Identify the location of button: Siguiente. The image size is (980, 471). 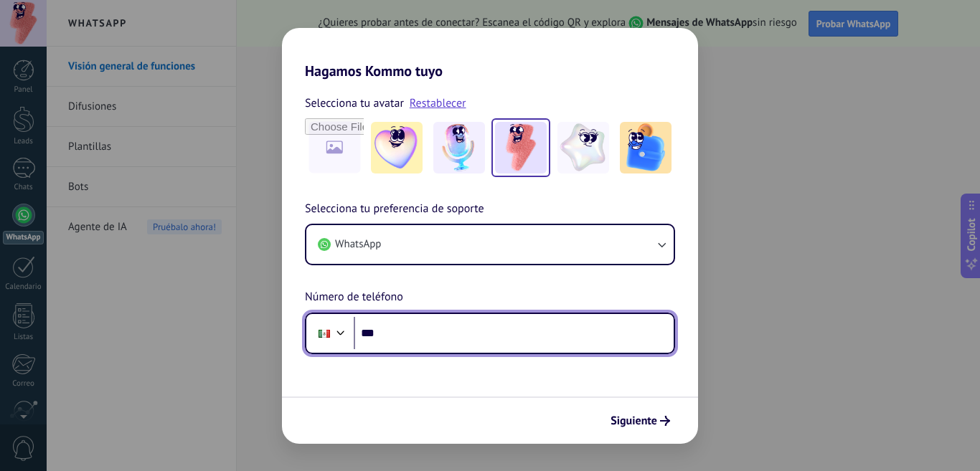
(639, 421).